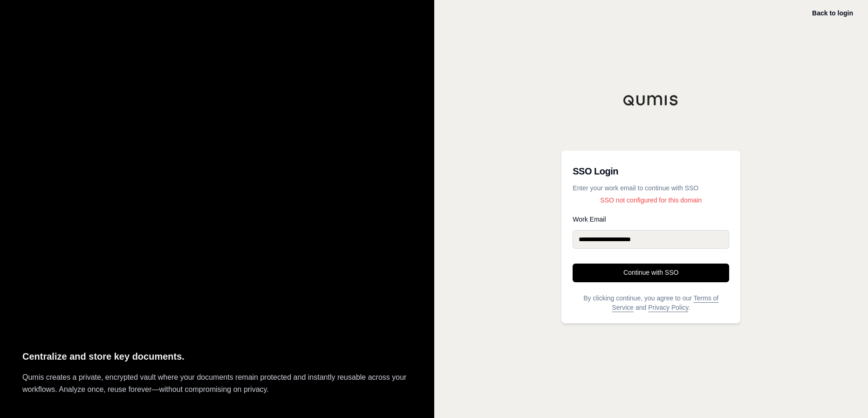 This screenshot has width=868, height=418. What do you see at coordinates (651, 200) in the screenshot?
I see `p: SSO not configured for this domain` at bounding box center [651, 200].